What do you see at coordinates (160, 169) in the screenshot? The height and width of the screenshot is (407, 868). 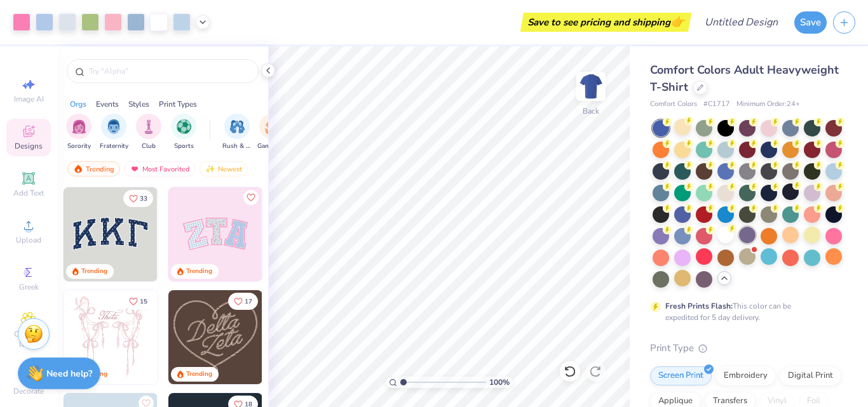 I see `div: Most Favorited` at bounding box center [160, 169].